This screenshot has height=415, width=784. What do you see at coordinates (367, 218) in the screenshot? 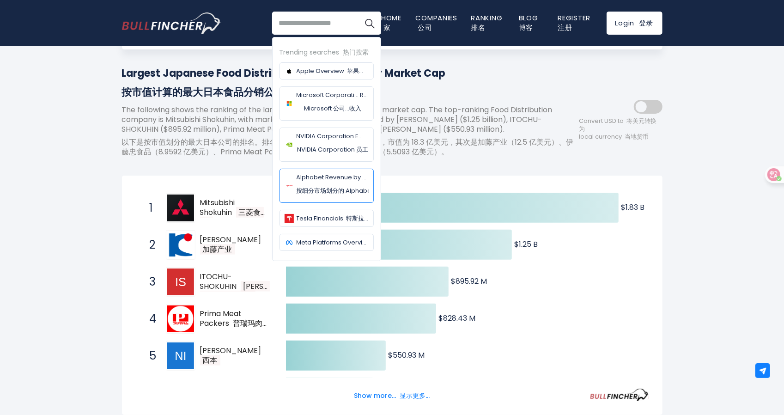
I see `font: 特斯拉财务状况` at bounding box center [367, 218].